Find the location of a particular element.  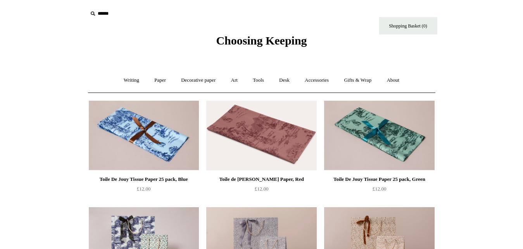

img: Toile de Jouy Tissue Paper, Red is located at coordinates (261, 136).